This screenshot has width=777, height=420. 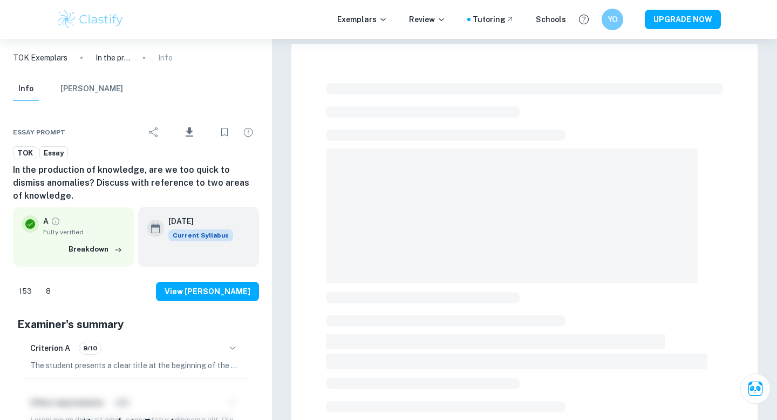 What do you see at coordinates (113, 58) in the screenshot?
I see `p: In the production of knowledge, are we too quick to dismiss anomalies? Discuss with reference to ...` at bounding box center [113, 58].